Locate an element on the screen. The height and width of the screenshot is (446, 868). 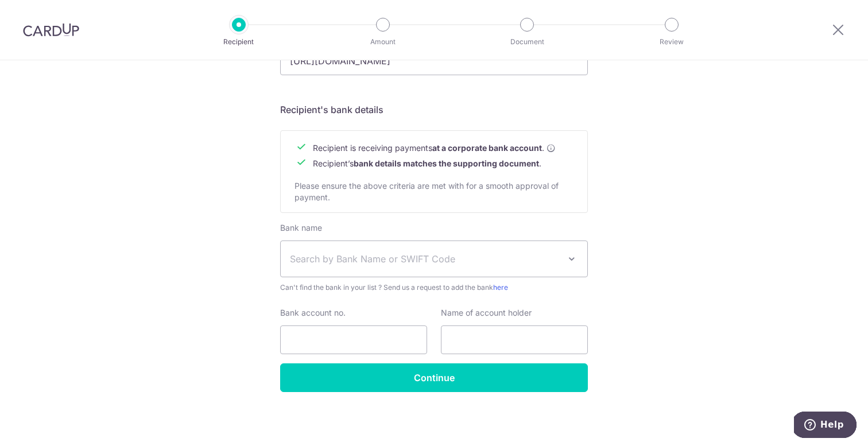
p: Review is located at coordinates (672, 42).